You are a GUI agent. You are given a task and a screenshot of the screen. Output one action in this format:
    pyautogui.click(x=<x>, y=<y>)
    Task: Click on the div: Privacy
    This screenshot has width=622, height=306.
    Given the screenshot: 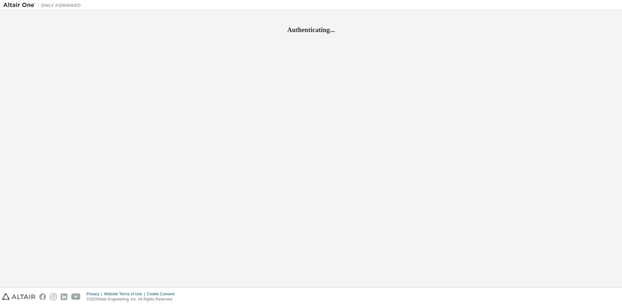 What is the action you would take?
    pyautogui.click(x=95, y=294)
    